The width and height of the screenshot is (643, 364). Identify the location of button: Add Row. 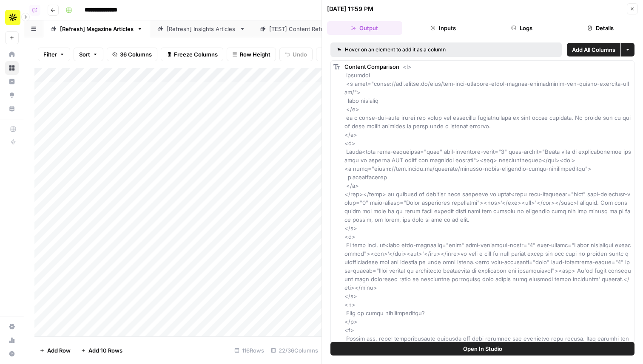
(55, 351).